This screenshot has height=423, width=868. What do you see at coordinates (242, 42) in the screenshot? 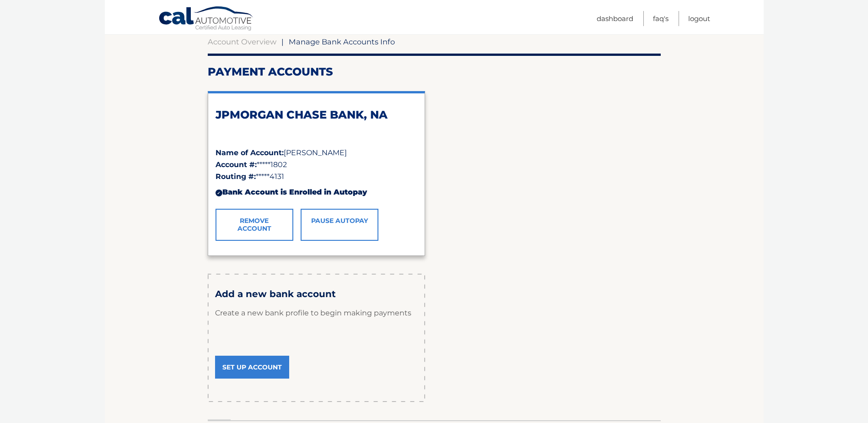
I see `a: Account Overview` at bounding box center [242, 42].